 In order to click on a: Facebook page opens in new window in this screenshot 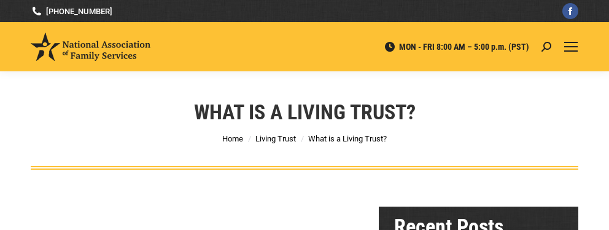, I will do `click(570, 11)`.